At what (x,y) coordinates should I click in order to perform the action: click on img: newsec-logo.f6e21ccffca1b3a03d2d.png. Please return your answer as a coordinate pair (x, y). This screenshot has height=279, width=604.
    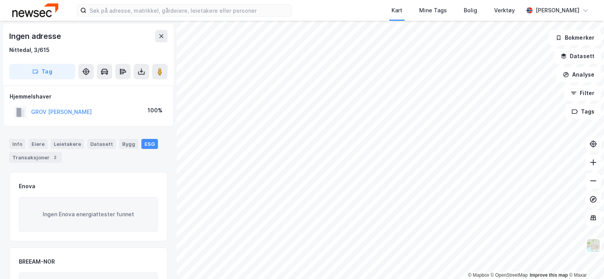
    Looking at the image, I should click on (35, 10).